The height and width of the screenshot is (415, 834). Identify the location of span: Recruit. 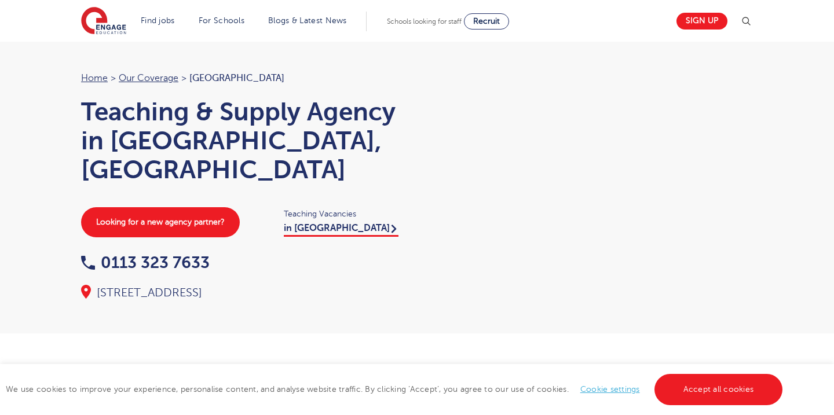
(487, 21).